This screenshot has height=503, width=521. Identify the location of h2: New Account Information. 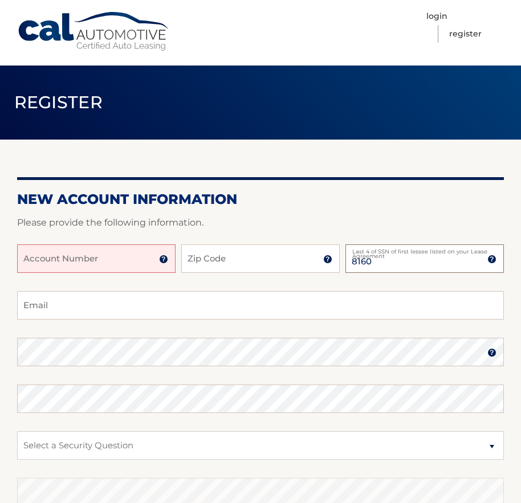
(260, 199).